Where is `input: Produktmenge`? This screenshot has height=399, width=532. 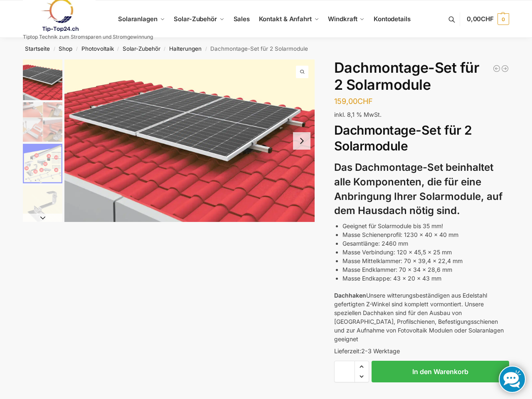
input: Produktmenge is located at coordinates (345, 372).